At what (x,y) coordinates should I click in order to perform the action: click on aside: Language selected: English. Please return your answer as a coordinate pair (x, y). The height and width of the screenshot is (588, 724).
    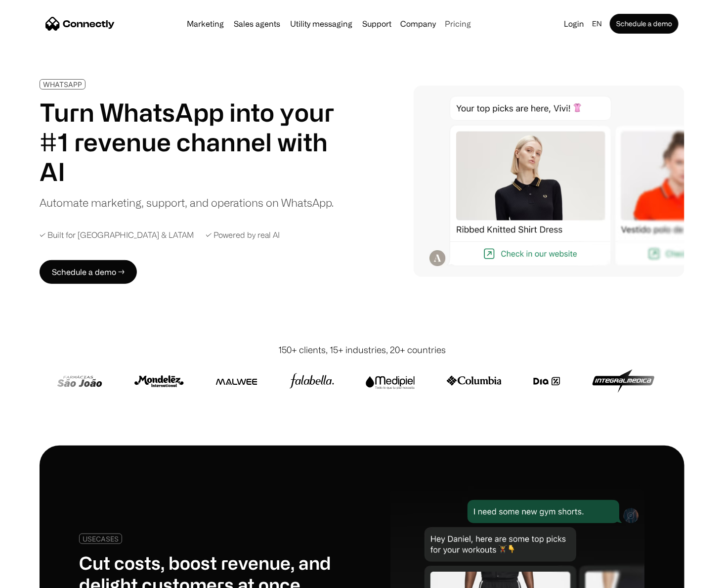
    Looking at the image, I should click on (34, 577).